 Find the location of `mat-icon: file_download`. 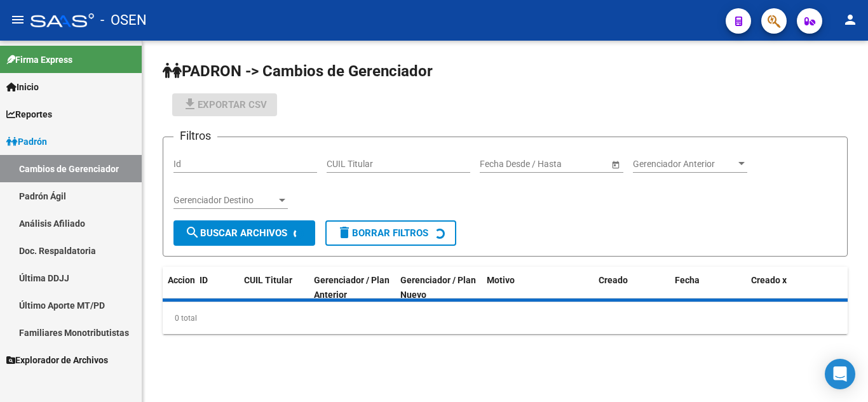

mat-icon: file_download is located at coordinates (190, 104).